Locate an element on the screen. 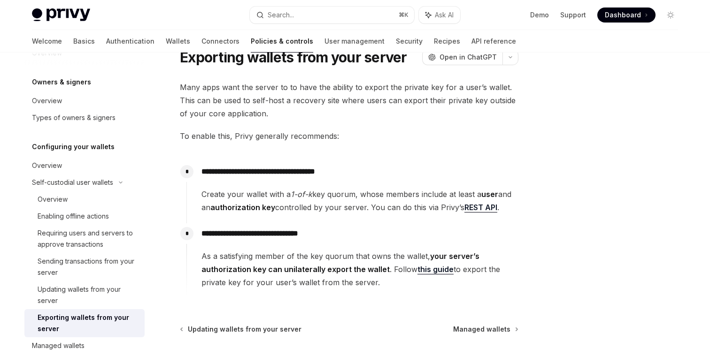  button: Ask AI is located at coordinates (439, 15).